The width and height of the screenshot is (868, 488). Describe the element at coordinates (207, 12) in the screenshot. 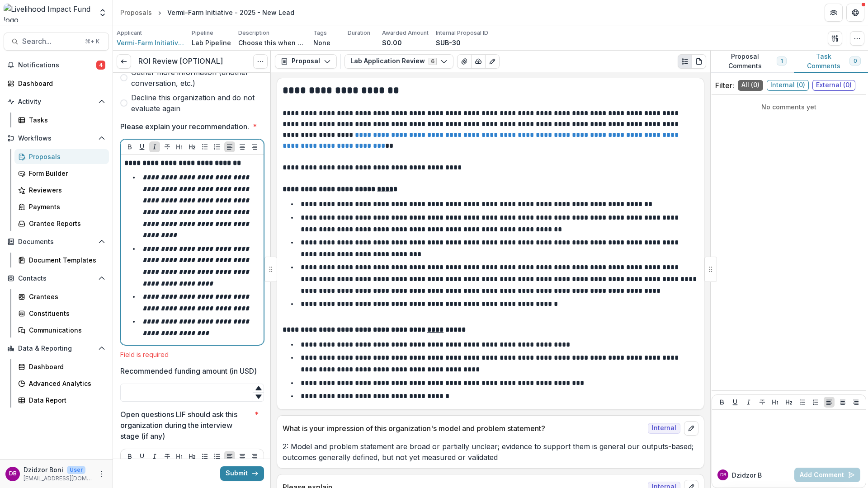

I see `nav: breadcrumb` at that location.